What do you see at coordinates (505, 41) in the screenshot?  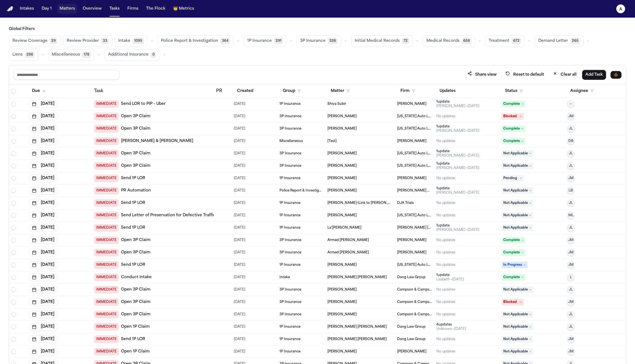 I see `button: Treatment672` at bounding box center [505, 41].